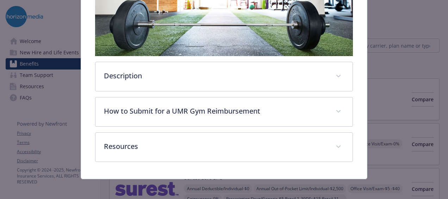 The image size is (448, 199). What do you see at coordinates (224, 112) in the screenshot?
I see `div: How to Submit for a UMR Gym Reimbursement` at bounding box center [224, 112].